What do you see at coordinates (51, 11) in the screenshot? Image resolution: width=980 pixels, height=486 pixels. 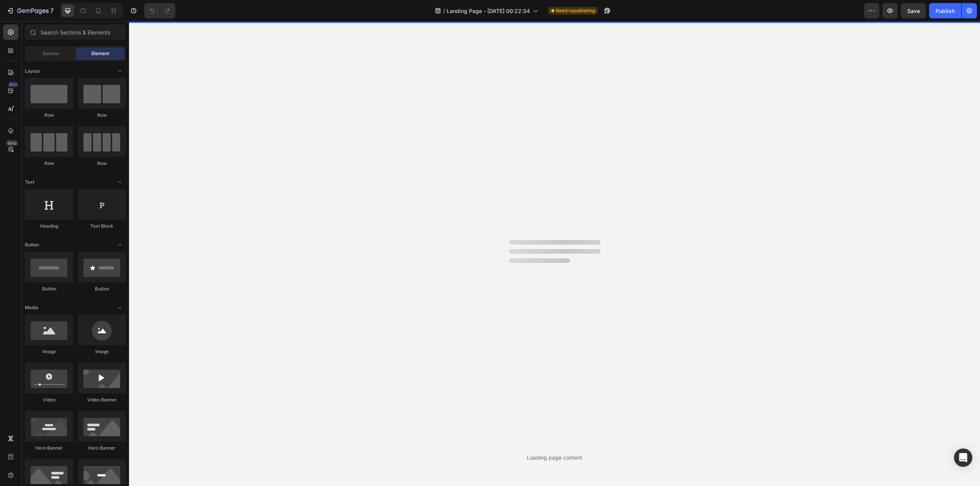 I see `p: 7` at bounding box center [51, 11].